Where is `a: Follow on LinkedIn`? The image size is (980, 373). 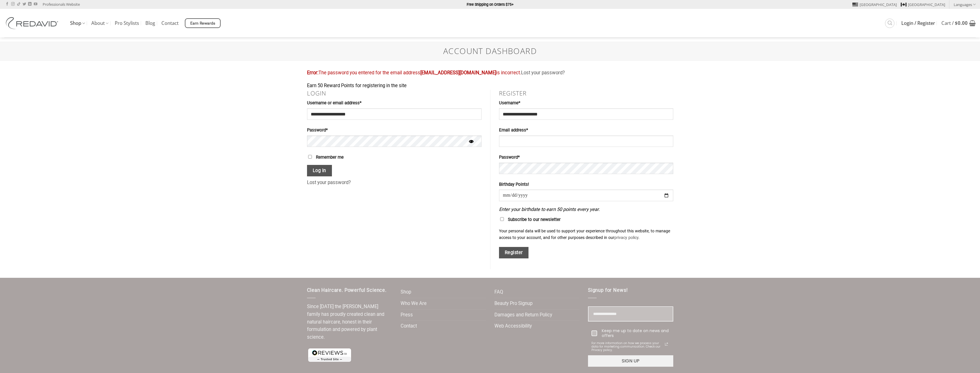
a: Follow on LinkedIn is located at coordinates (30, 4).